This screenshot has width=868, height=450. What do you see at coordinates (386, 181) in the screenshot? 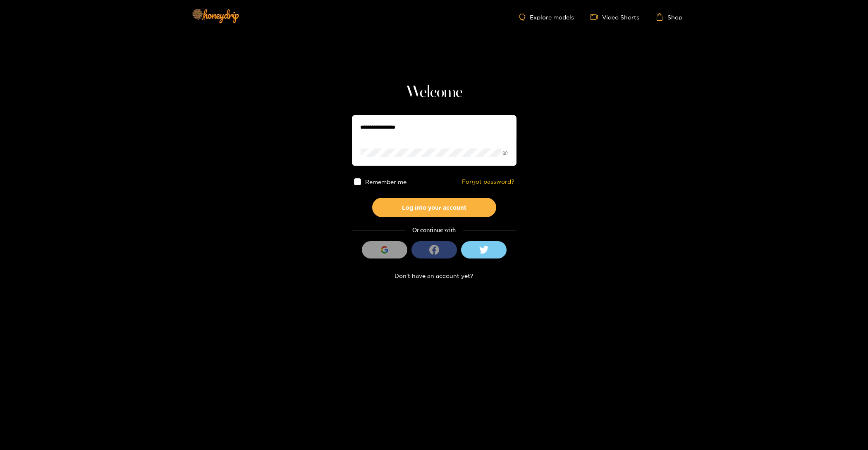
I see `span: Remember me` at bounding box center [386, 181].